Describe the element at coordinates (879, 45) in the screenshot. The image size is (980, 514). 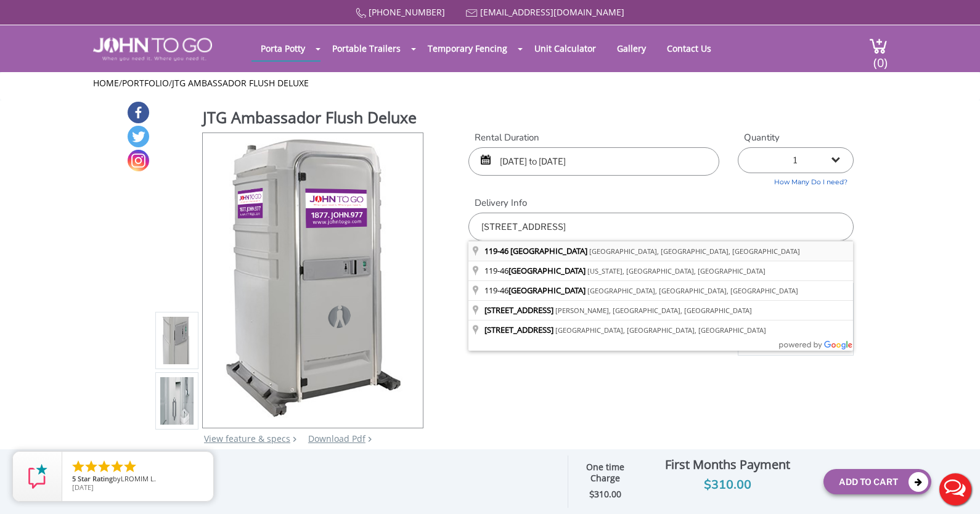
I see `img: cart a` at that location.